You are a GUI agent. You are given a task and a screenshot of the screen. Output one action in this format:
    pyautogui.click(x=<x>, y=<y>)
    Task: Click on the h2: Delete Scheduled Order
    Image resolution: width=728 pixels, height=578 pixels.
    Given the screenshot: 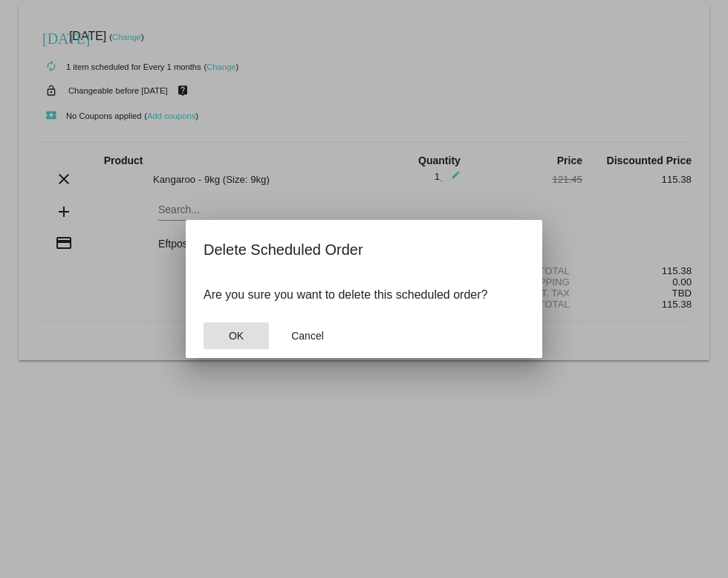 What is the action you would take?
    pyautogui.click(x=364, y=250)
    